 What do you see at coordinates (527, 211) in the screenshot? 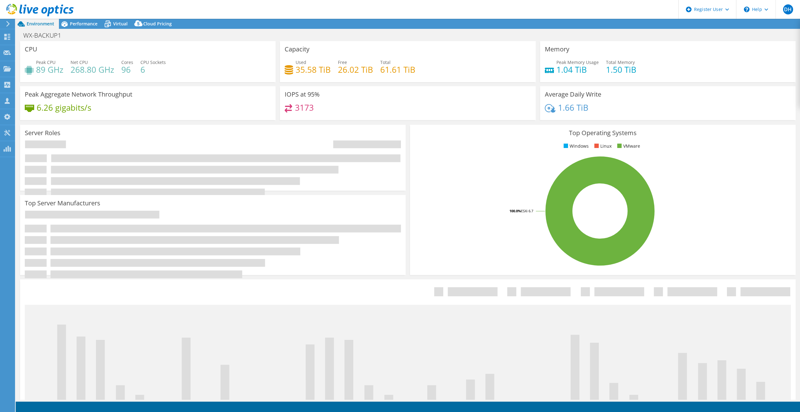
I see `tspan: ESXi 6.7` at bounding box center [527, 211].